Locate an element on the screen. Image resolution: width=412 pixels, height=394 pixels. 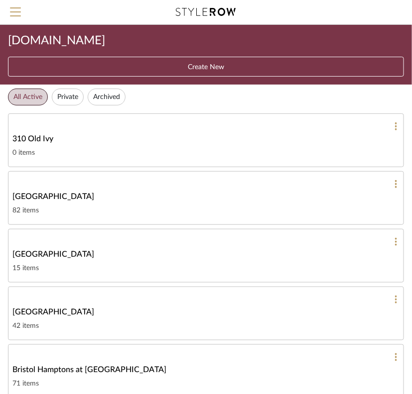
a: 310 Old Ivy0 items is located at coordinates (206, 140).